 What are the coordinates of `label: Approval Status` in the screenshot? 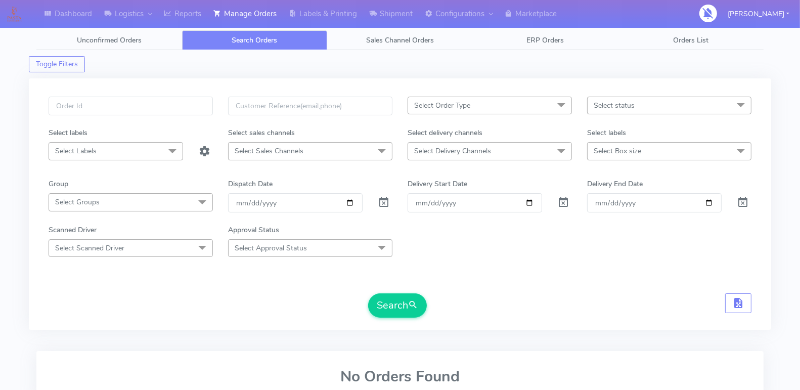 It's located at (253, 230).